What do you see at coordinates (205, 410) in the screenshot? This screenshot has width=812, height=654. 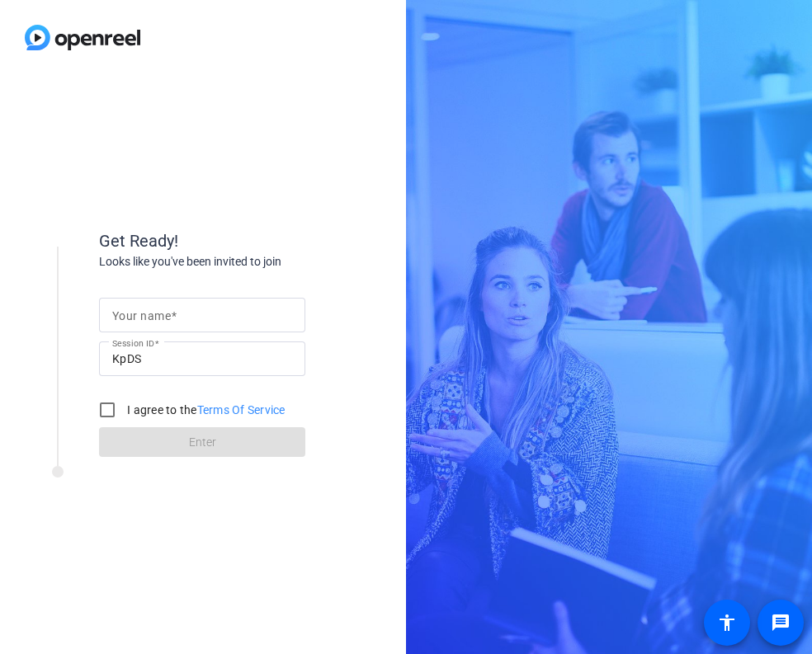 I see `label: I agree to the` at bounding box center [205, 410].